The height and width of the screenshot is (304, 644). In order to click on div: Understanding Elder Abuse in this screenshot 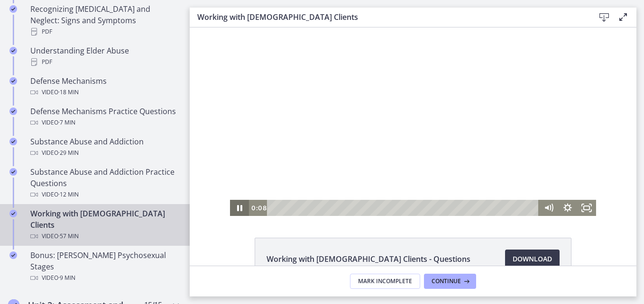, I will do `click(104, 56)`.